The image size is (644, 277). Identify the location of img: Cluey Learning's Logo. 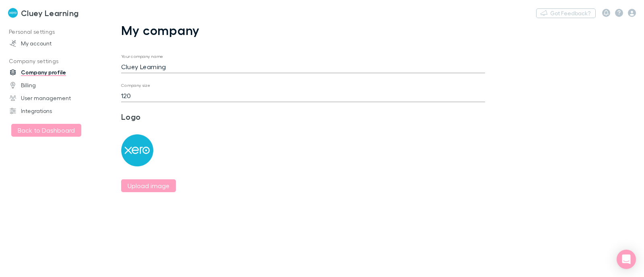
(13, 13).